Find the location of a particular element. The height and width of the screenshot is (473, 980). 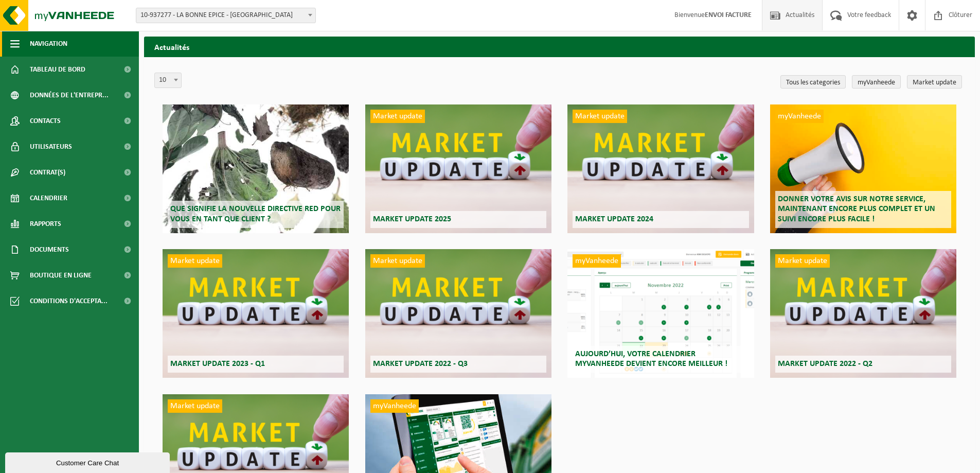

span: Contacts is located at coordinates (46, 121).